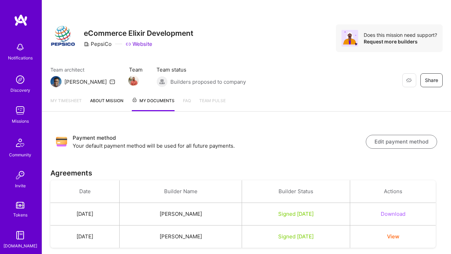  Describe the element at coordinates (247, 173) in the screenshot. I see `h3: Agreements` at that location.